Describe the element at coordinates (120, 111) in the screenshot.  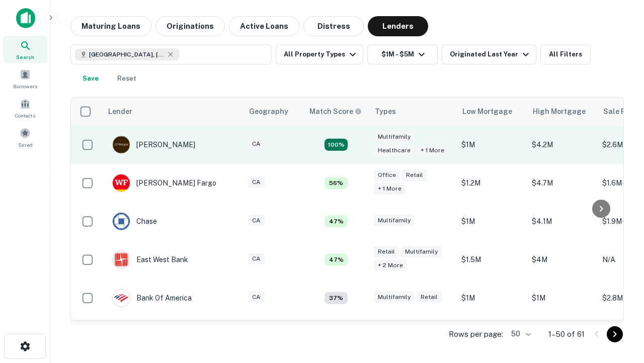
I see `div: Lender` at that location.